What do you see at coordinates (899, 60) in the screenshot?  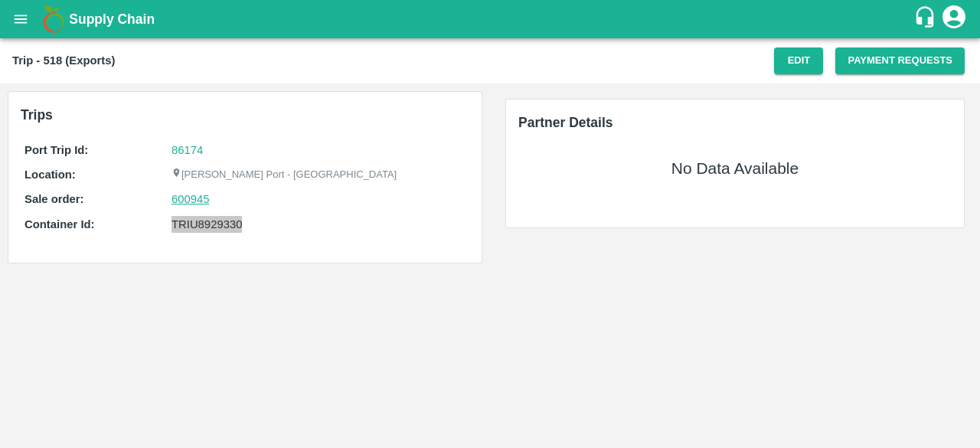 I see `button: Payment Requests` at bounding box center [899, 60].